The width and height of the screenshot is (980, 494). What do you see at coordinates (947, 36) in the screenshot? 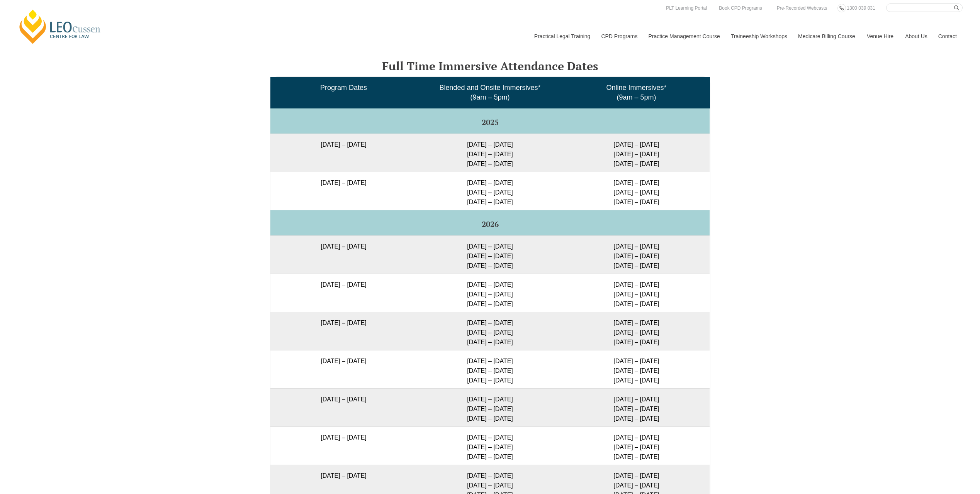
I see `a: Contact` at bounding box center [947, 36].